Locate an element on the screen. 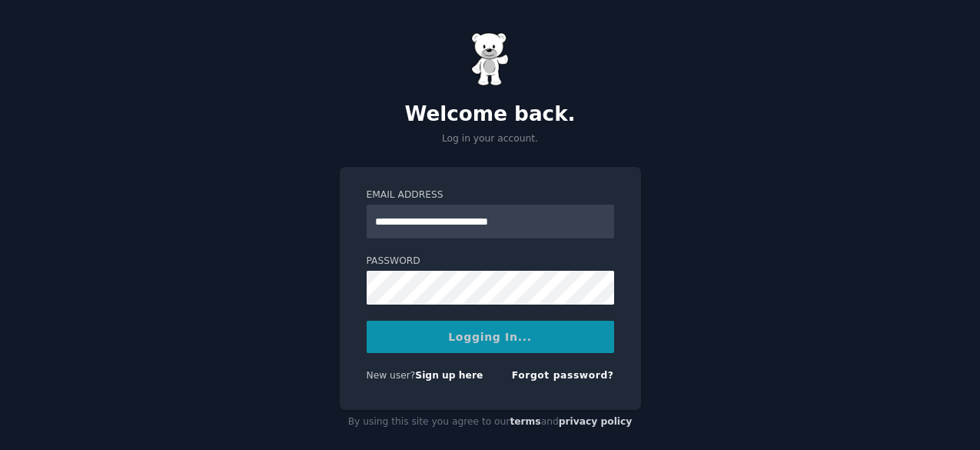 The height and width of the screenshot is (450, 980). p: Log in your account. is located at coordinates (490, 139).